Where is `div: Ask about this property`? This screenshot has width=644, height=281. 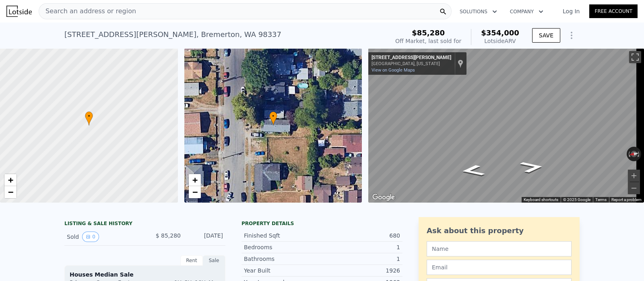
div: Ask about this property is located at coordinates (499, 231).